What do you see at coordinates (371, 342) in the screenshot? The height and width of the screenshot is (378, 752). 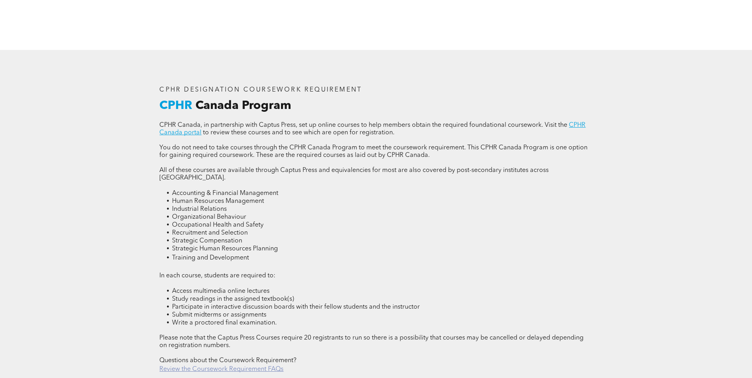 I see `span: Please note that the Captus Press Courses require 20 registrants to run so there is a possibility...` at bounding box center [371, 342].